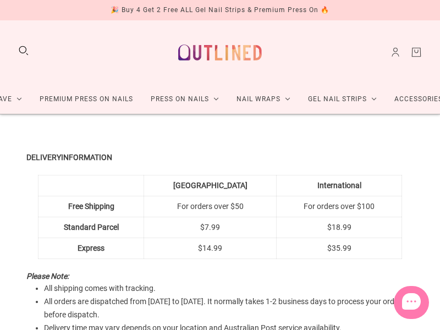 This screenshot has width=440, height=330. Describe the element at coordinates (339, 248) in the screenshot. I see `span: $35.99` at that location.